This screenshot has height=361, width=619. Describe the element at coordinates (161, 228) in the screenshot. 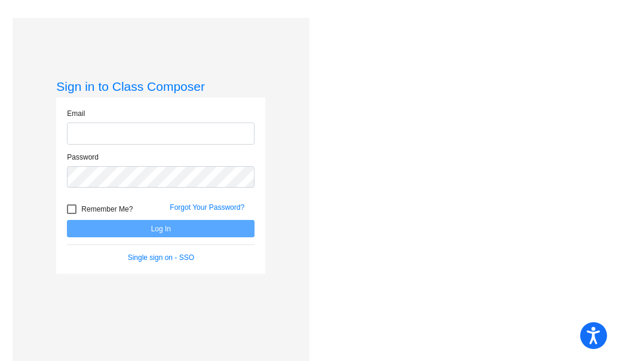

I see `button: Log In` at that location.